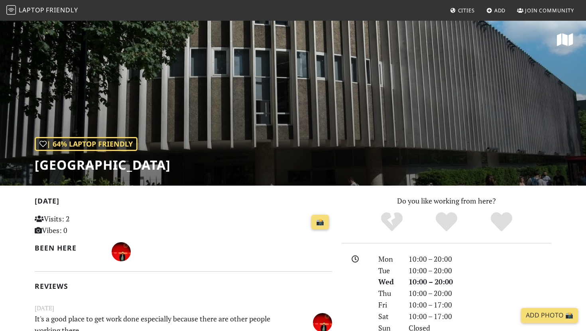 The image size is (586, 331). What do you see at coordinates (462, 10) in the screenshot?
I see `a: Cities` at bounding box center [462, 10].